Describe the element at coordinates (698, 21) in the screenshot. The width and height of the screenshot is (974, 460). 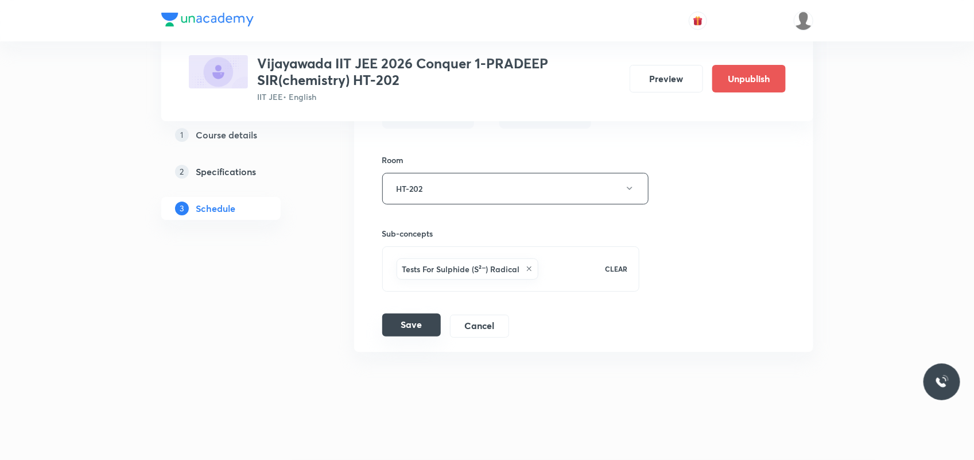
I see `button: avatar` at that location.